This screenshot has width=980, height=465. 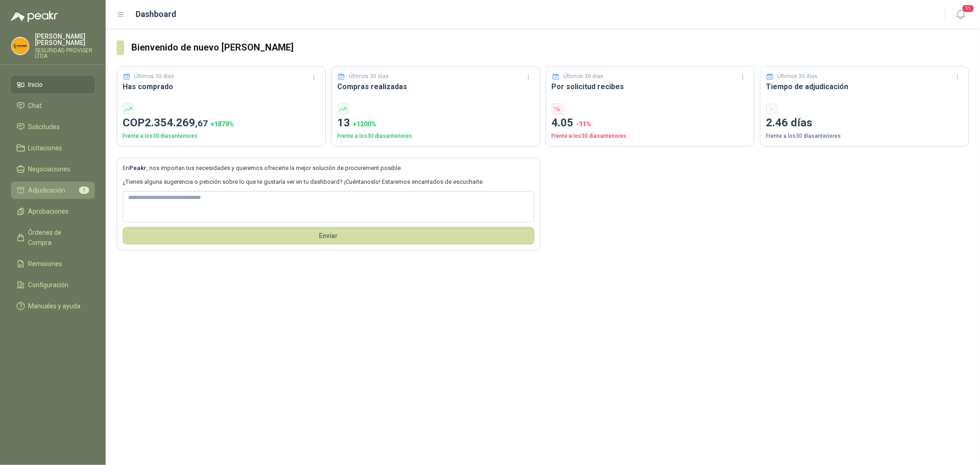 What do you see at coordinates (650, 123) in the screenshot?
I see `p: 4.05` at bounding box center [650, 123].